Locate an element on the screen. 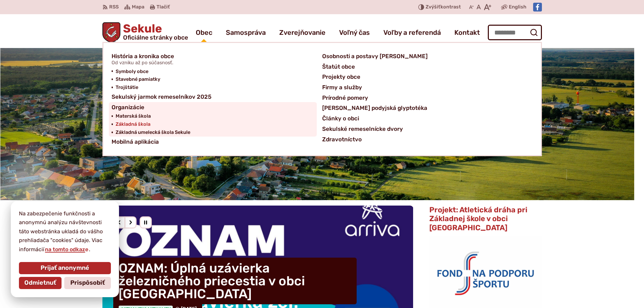 This screenshot has width=644, height=308. a: Voľný čas is located at coordinates (354, 32).